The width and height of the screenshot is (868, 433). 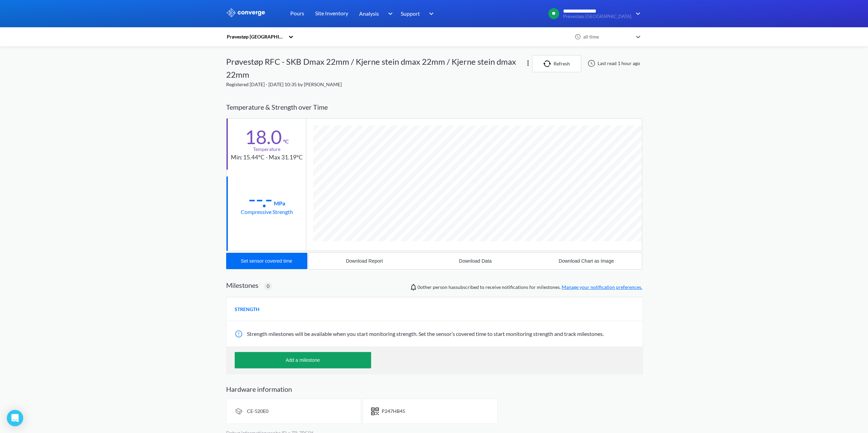 What do you see at coordinates (607, 37) in the screenshot?
I see `div: all time` at bounding box center [607, 37].